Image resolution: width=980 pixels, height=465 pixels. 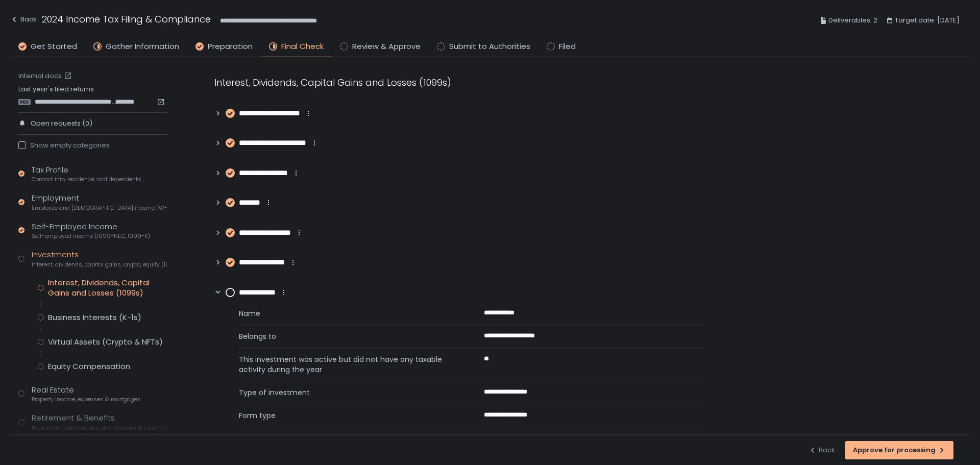 I want to click on span: Filed, so click(x=567, y=47).